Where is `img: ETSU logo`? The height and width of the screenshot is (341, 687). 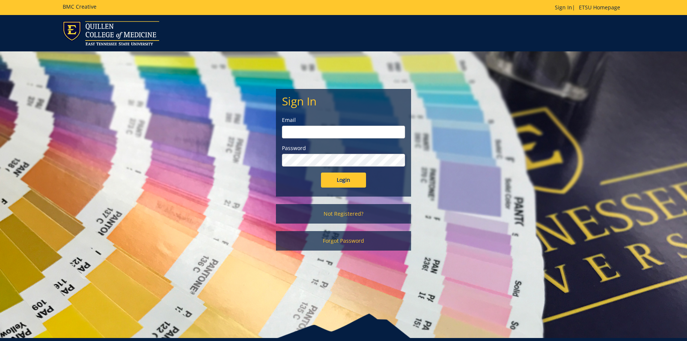
img: ETSU logo is located at coordinates (111, 33).